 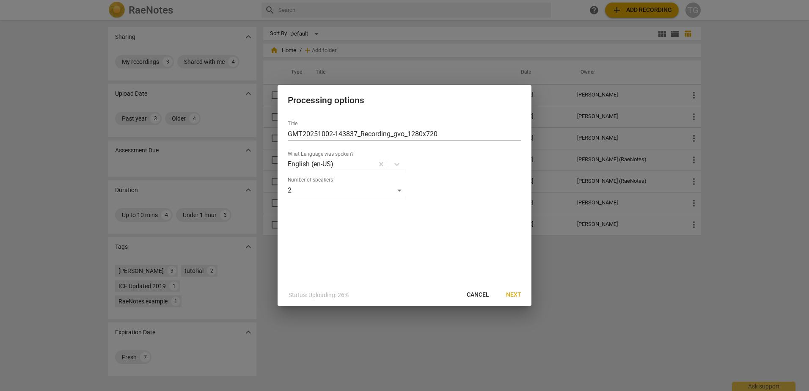 What do you see at coordinates (514, 295) in the screenshot?
I see `button: Next` at bounding box center [514, 295].